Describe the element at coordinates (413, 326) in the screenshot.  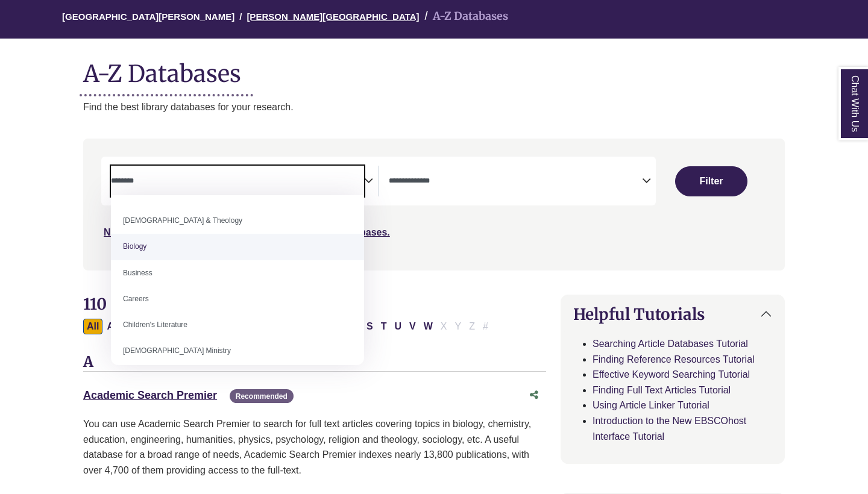
I see `button: Filter Results V` at that location.